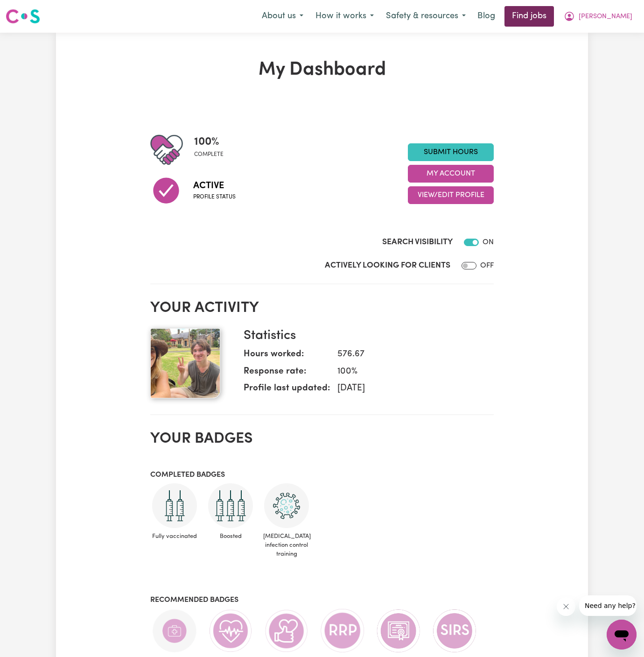  What do you see at coordinates (418, 242) in the screenshot?
I see `label: Search Visibility` at bounding box center [418, 242].